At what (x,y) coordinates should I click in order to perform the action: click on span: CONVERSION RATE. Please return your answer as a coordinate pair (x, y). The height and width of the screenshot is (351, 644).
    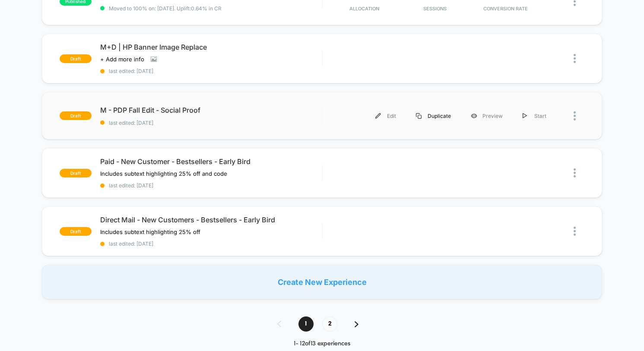
    Looking at the image, I should click on (506, 9).